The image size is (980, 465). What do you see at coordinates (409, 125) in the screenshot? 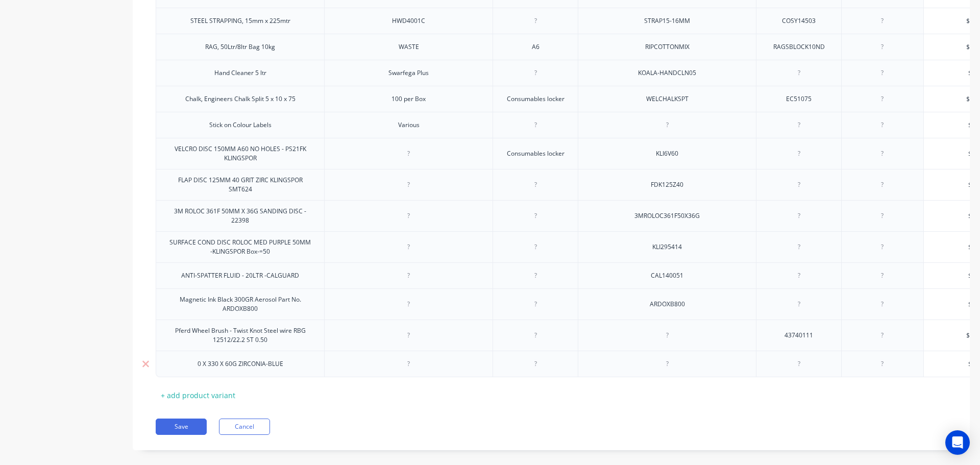
I see `div: Various` at bounding box center [409, 125].